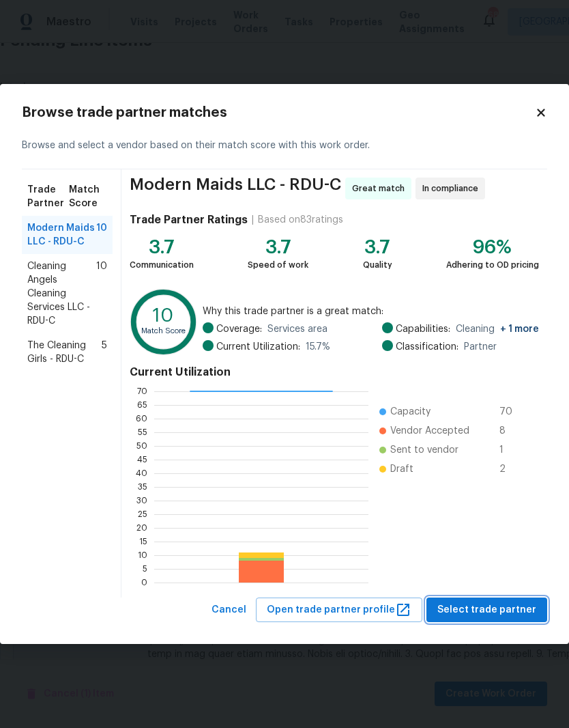 Image resolution: width=569 pixels, height=728 pixels. Describe the element at coordinates (370, 311) in the screenshot. I see `span: Why this trade partner is a great match:` at that location.